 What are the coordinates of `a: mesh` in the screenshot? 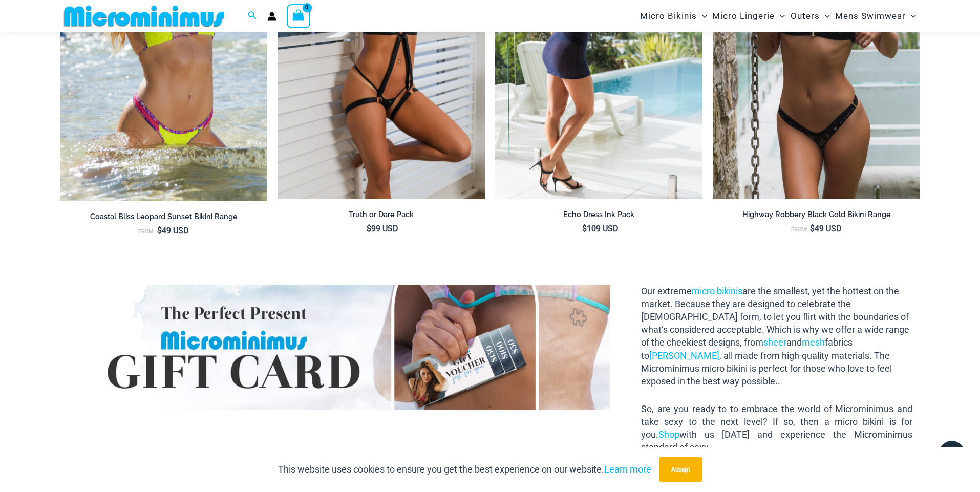 It's located at (813, 342).